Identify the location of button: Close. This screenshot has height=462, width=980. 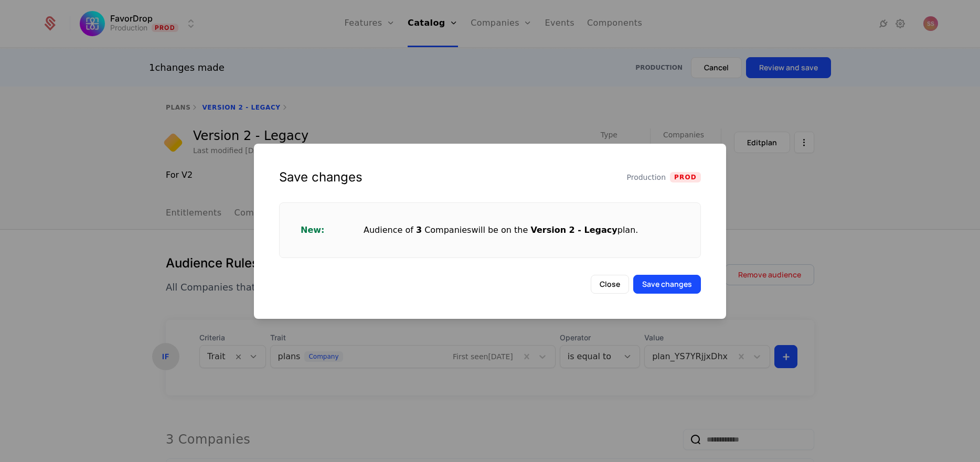
(609, 285).